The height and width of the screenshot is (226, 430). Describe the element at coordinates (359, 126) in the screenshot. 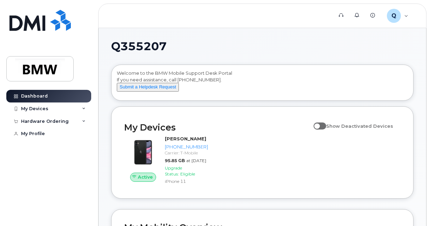

I see `span: Show Deactivated Devices` at that location.